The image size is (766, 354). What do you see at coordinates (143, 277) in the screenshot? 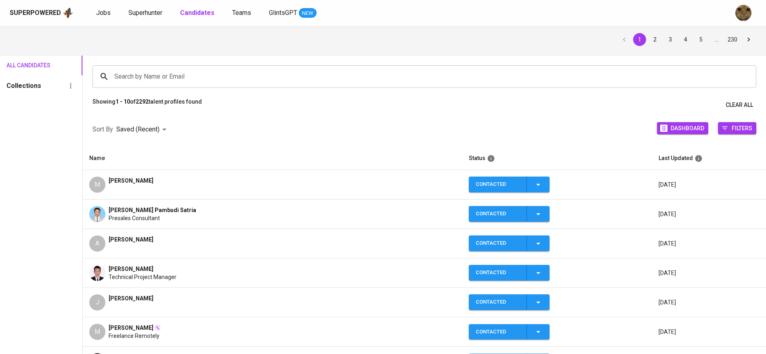
I see `span: Technical Project Manager` at bounding box center [143, 277].